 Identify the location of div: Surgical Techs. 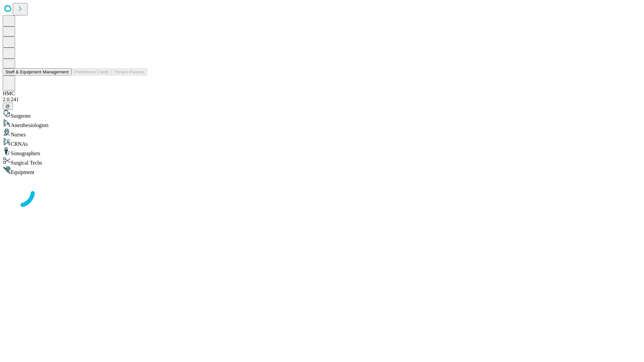
(322, 162).